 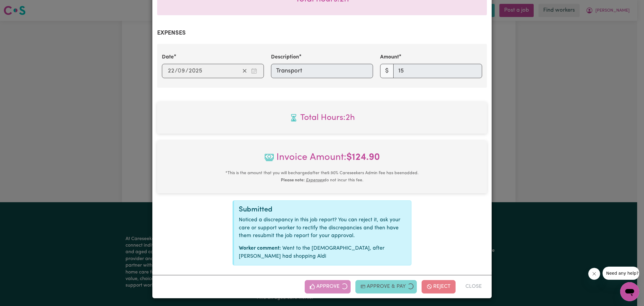 What do you see at coordinates (293, 180) in the screenshot?
I see `b: Please note:` at bounding box center [293, 180].